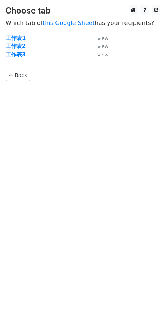 This screenshot has height=309, width=166. Describe the element at coordinates (83, 11) in the screenshot. I see `h3: Choose tab` at that location.